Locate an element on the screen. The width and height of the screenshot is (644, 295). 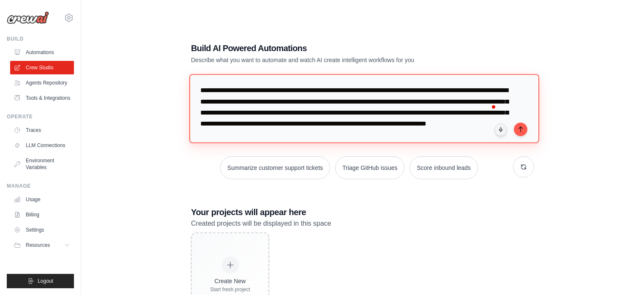
p: Describe what you want to automate and watch AI create intelligent workflows for you is located at coordinates (333, 60).